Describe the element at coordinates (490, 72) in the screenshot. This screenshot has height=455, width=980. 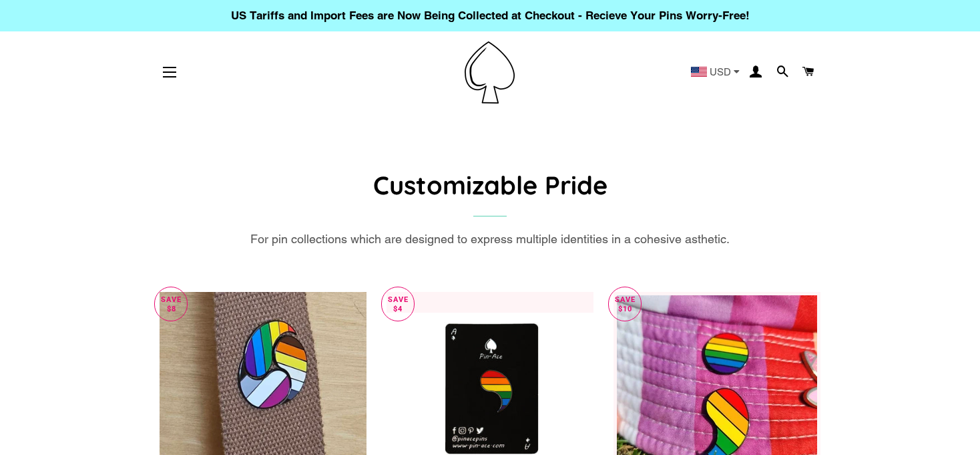
I see `img: Pin-Ace` at that location.